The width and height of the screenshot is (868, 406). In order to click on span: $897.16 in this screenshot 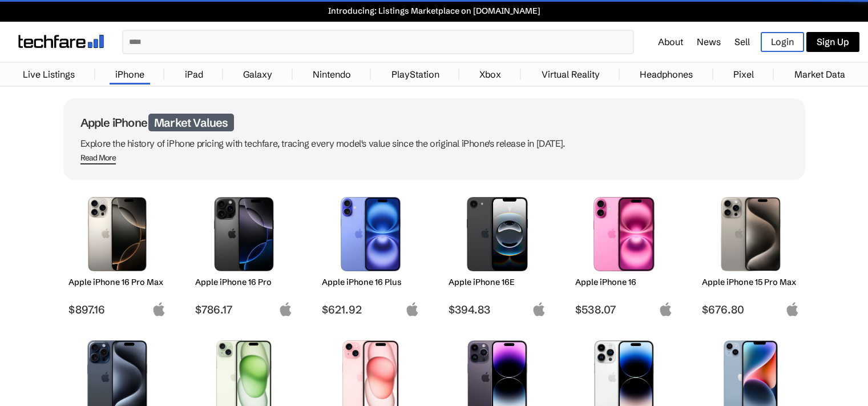, I will do `click(117, 310)`.